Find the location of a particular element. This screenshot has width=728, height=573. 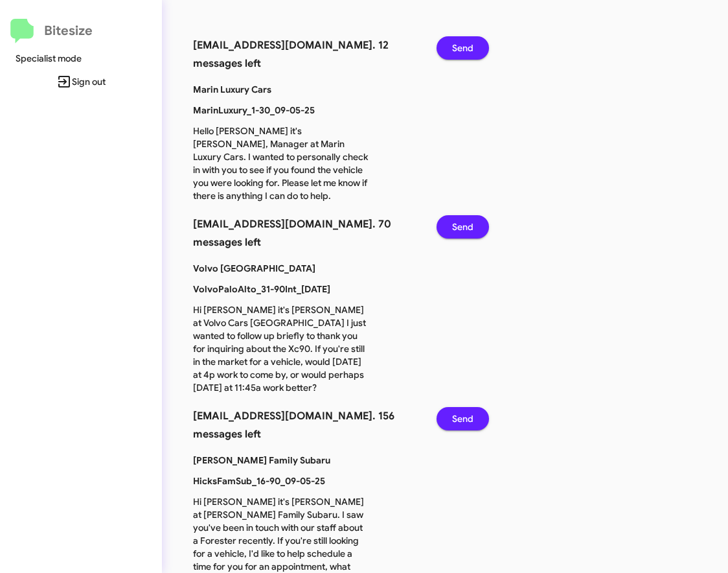

span: Sign out is located at coordinates (81, 82).